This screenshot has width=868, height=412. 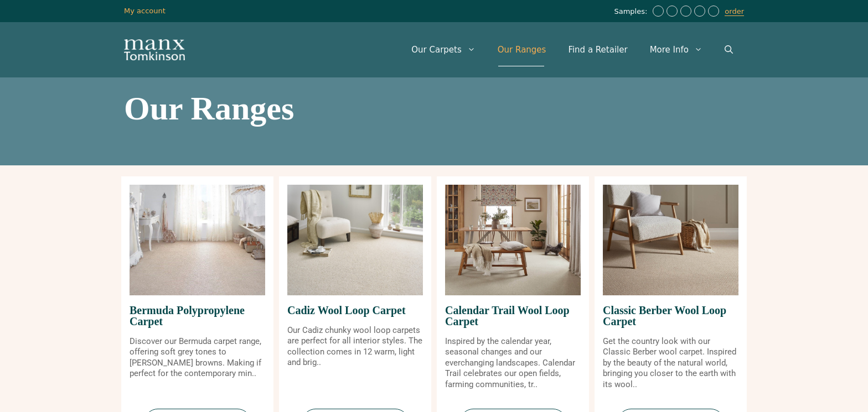 What do you see at coordinates (197, 315) in the screenshot?
I see `span: Bermuda Polypropylene Carpet` at bounding box center [197, 315].